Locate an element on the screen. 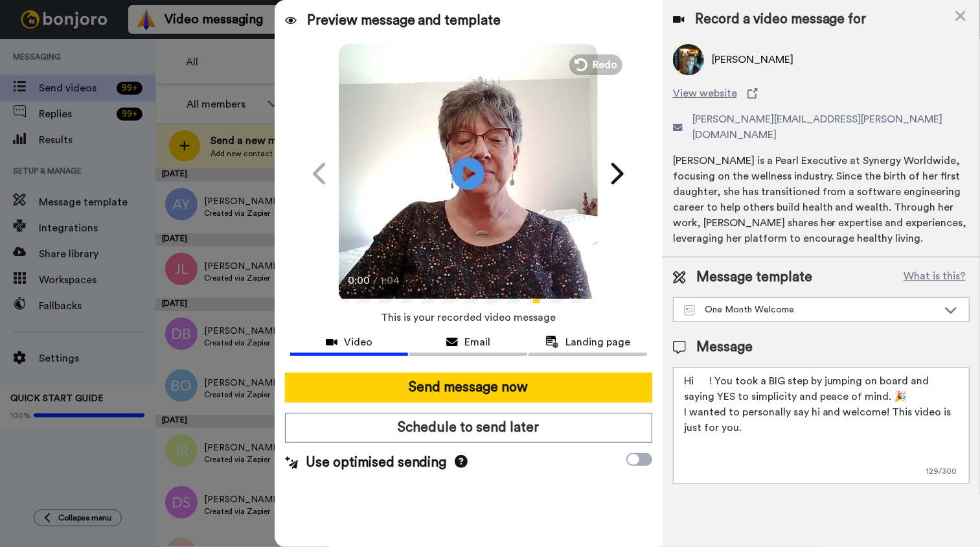  span: This is your recorded video message is located at coordinates (468, 317).